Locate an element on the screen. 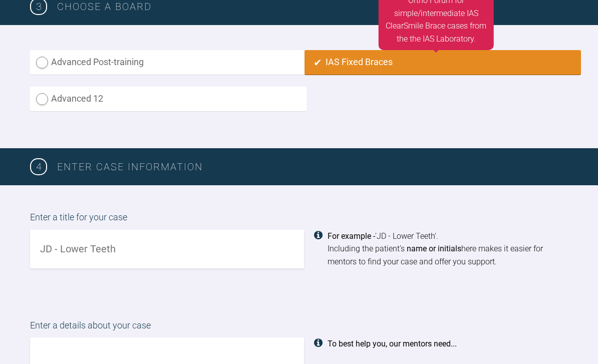  label: Advanced 12 is located at coordinates (168, 99).